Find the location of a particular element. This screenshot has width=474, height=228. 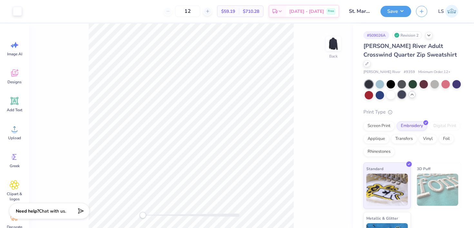

img: Lakshmi Suresh Ambati is located at coordinates (451, 11).